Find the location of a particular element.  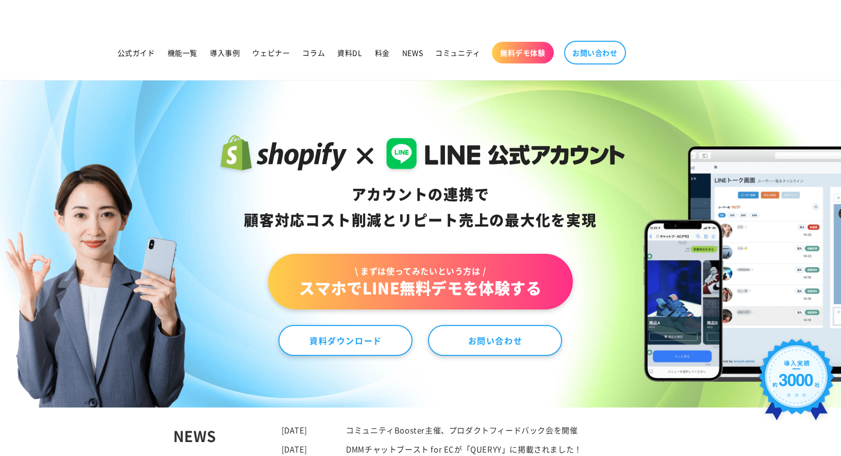

a: 機能一覧 is located at coordinates (183, 53).